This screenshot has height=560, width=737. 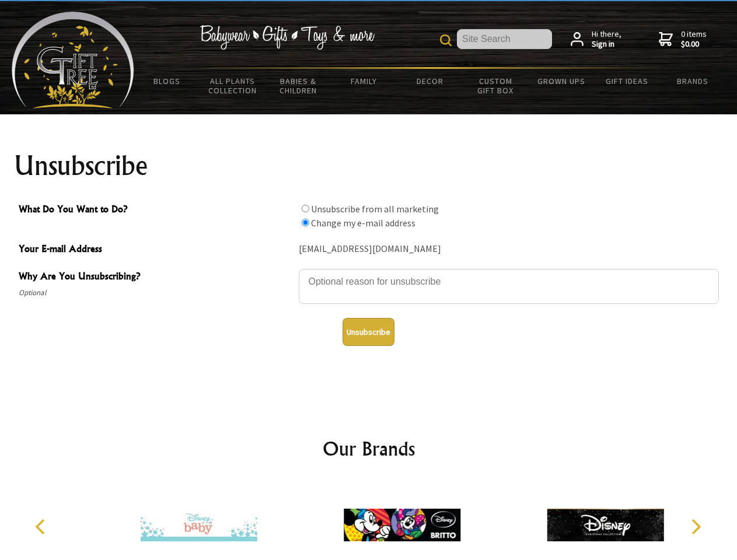 What do you see at coordinates (156, 210) in the screenshot?
I see `span: What Do You Want to Do?` at bounding box center [156, 210].